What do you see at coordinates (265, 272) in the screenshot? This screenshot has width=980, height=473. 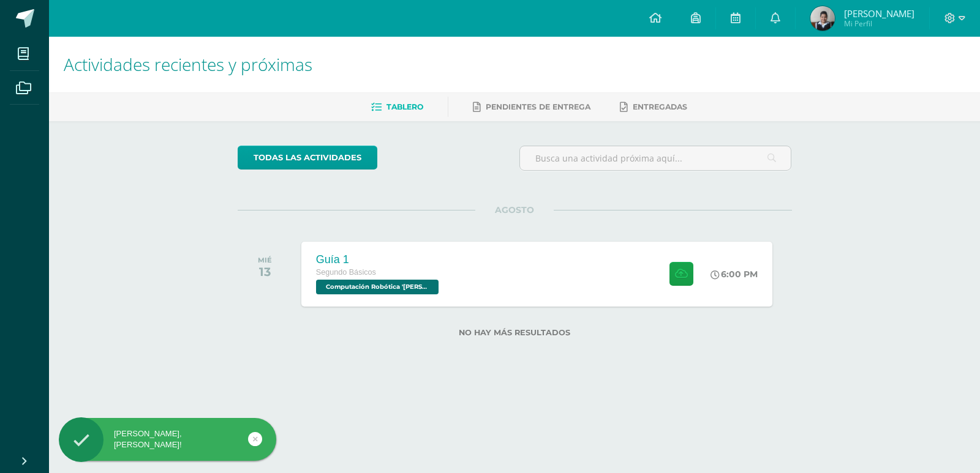 I see `div: 13` at bounding box center [265, 272].